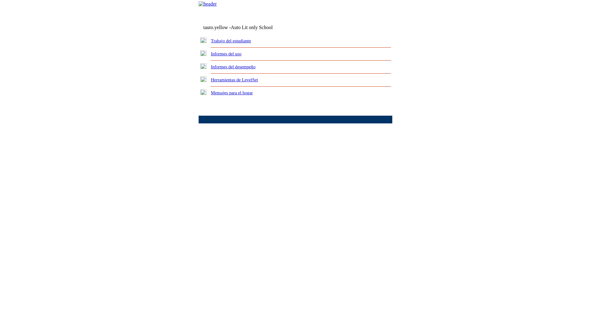 This screenshot has width=594, height=334. I want to click on a: Mensajes para el hogar, so click(232, 93).